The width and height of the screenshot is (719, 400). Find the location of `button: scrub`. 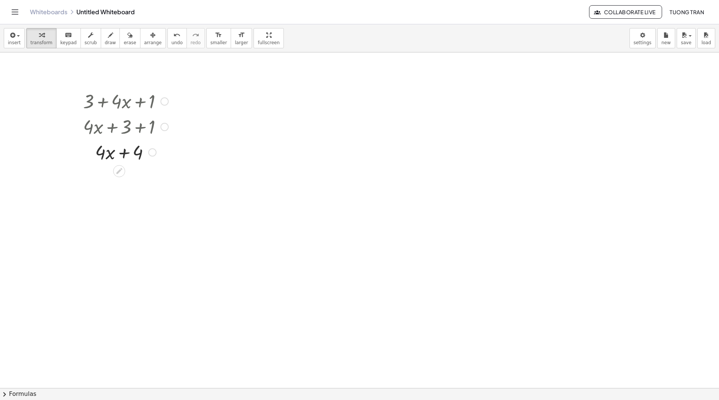

button: scrub is located at coordinates (91, 38).